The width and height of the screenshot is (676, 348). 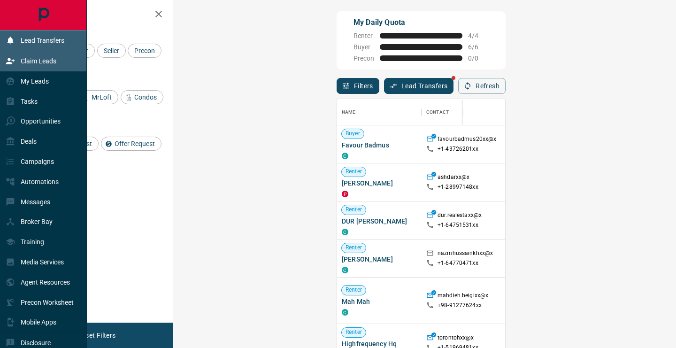 What do you see at coordinates (458, 225) in the screenshot?
I see `p: +1- 64751531xx` at bounding box center [458, 225].